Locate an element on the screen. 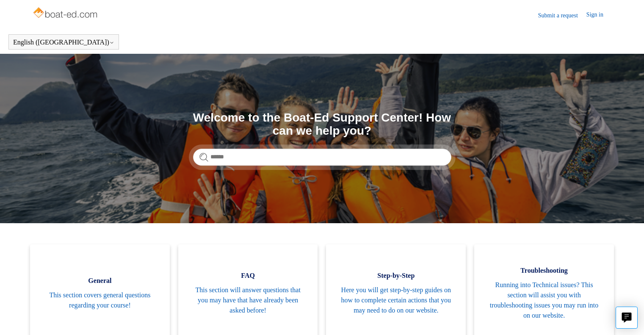 This screenshot has width=644, height=335. button: Live chat is located at coordinates (627, 318).